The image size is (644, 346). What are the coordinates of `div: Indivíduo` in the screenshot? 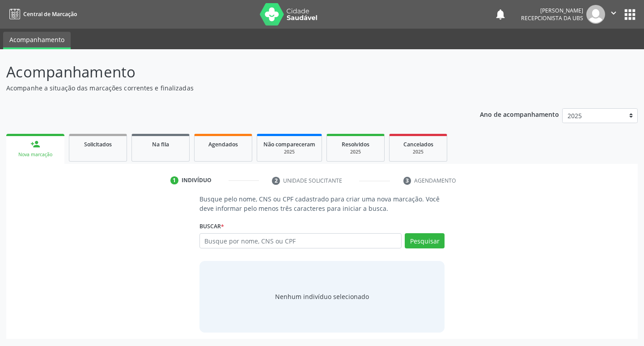 It's located at (197, 180).